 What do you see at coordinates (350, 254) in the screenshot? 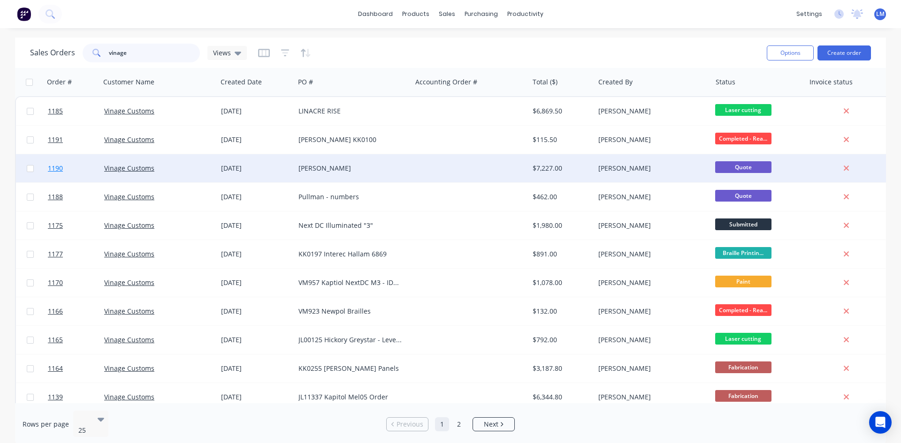
I see `div: KK0197 Interec Hallam 6869` at bounding box center [350, 254].